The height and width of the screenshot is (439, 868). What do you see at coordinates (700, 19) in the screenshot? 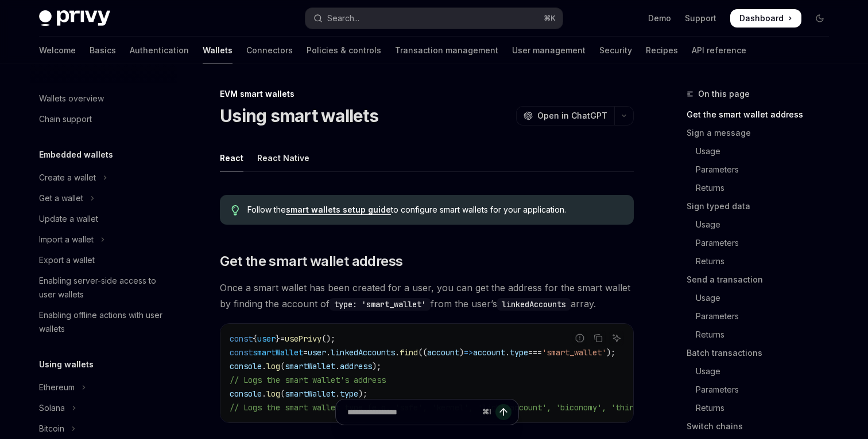
I see `a: Support` at bounding box center [700, 19].